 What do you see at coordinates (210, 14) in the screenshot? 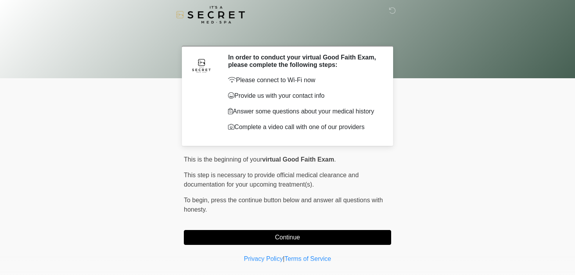
I see `img: It's A Secret Med Spa Logo` at bounding box center [210, 14].